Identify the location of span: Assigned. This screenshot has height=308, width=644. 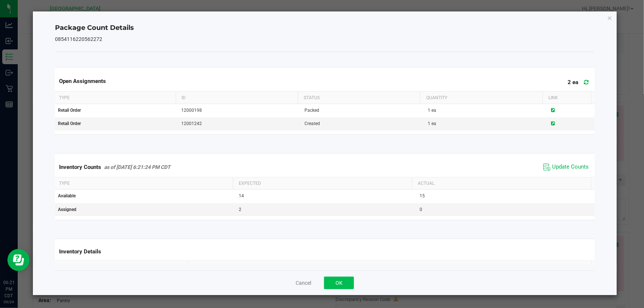
(67, 210).